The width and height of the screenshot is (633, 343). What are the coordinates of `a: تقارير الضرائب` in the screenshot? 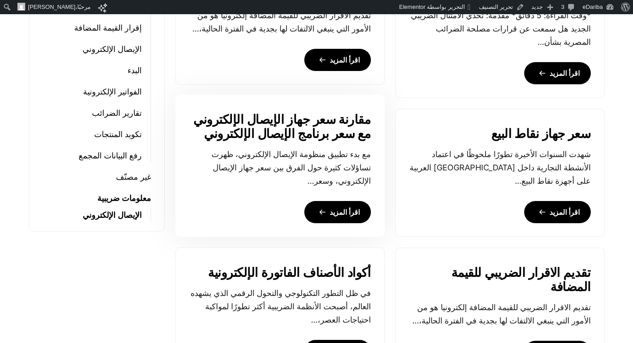 It's located at (117, 113).